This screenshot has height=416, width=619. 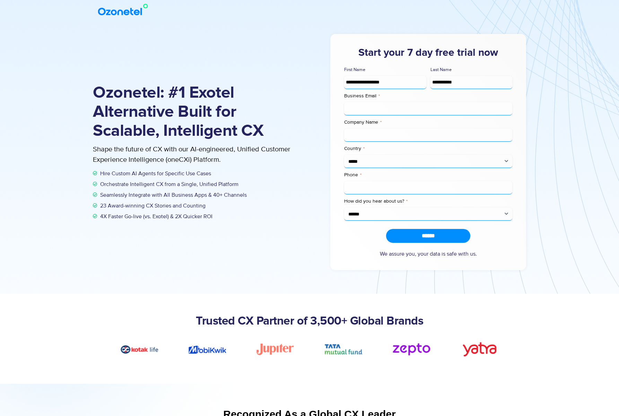 I want to click on div: 6 / 20, so click(x=343, y=349).